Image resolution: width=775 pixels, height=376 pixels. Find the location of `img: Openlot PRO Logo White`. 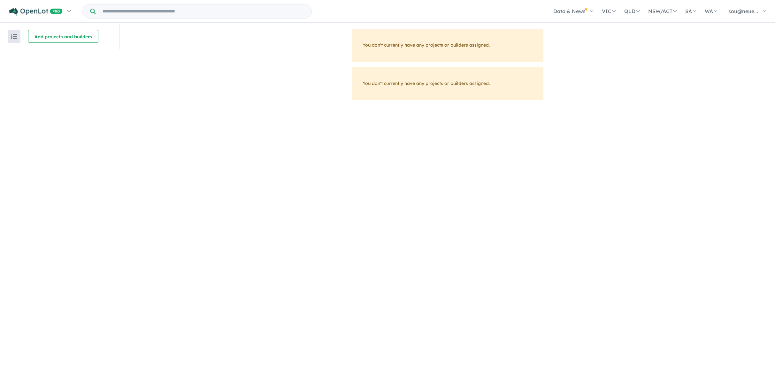

img: Openlot PRO Logo White is located at coordinates (36, 12).